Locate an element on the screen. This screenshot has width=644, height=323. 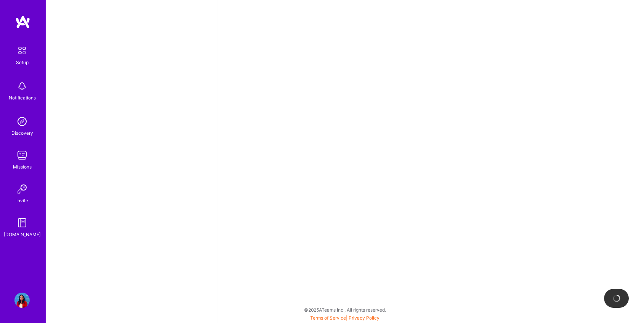
div: Setup is located at coordinates (22, 63).